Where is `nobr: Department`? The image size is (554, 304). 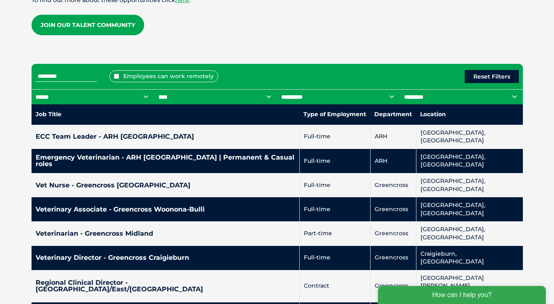
nobr: Department is located at coordinates (393, 114).